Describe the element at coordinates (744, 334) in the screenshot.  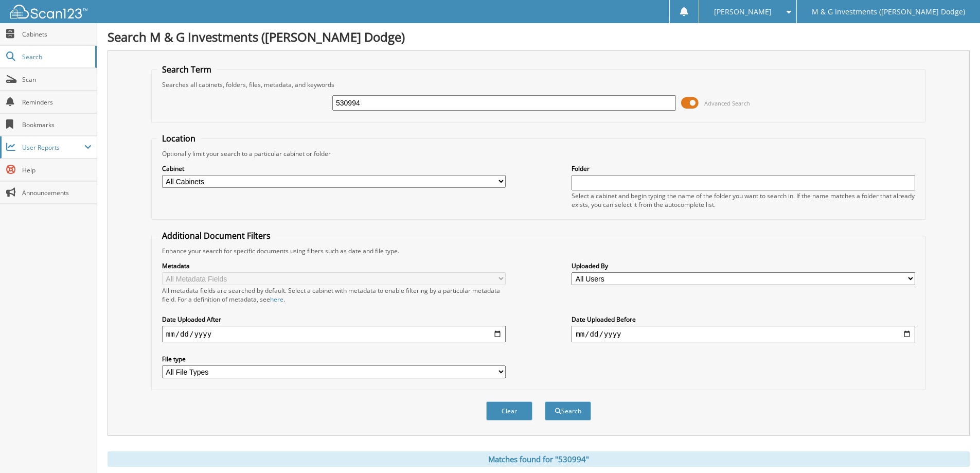
I see `input: end` at that location.